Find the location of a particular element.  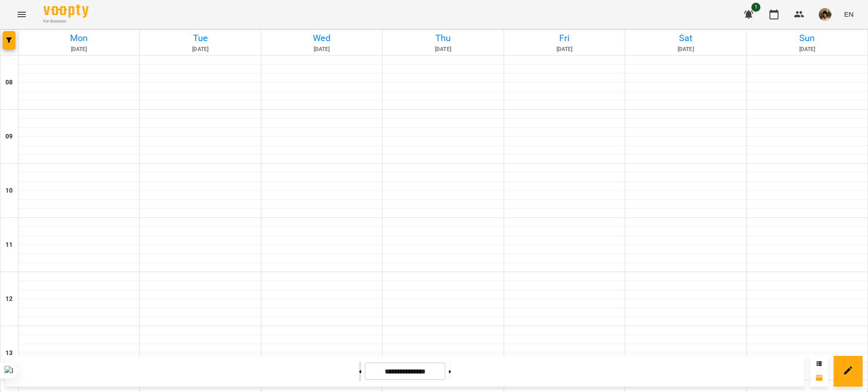

button: Menu is located at coordinates (22, 14).